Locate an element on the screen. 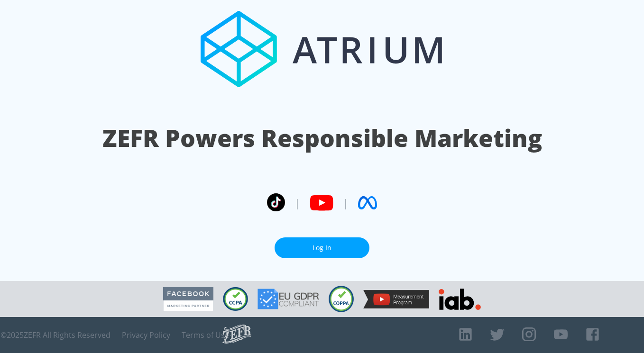 The height and width of the screenshot is (353, 644). img: YouTube Measurement Program is located at coordinates (396, 298).